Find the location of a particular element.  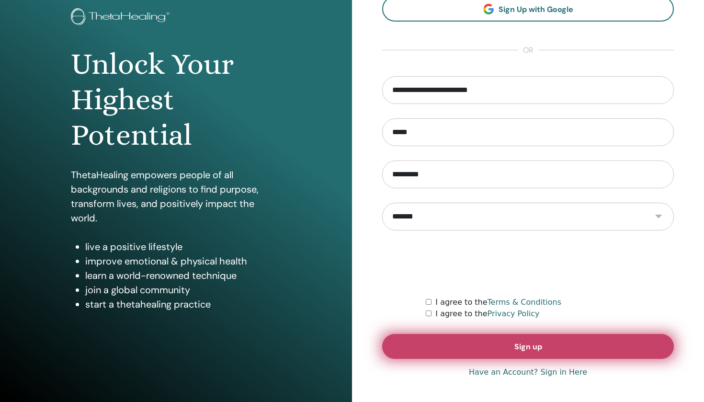

li: learn a world-renowned technique is located at coordinates (183, 275).